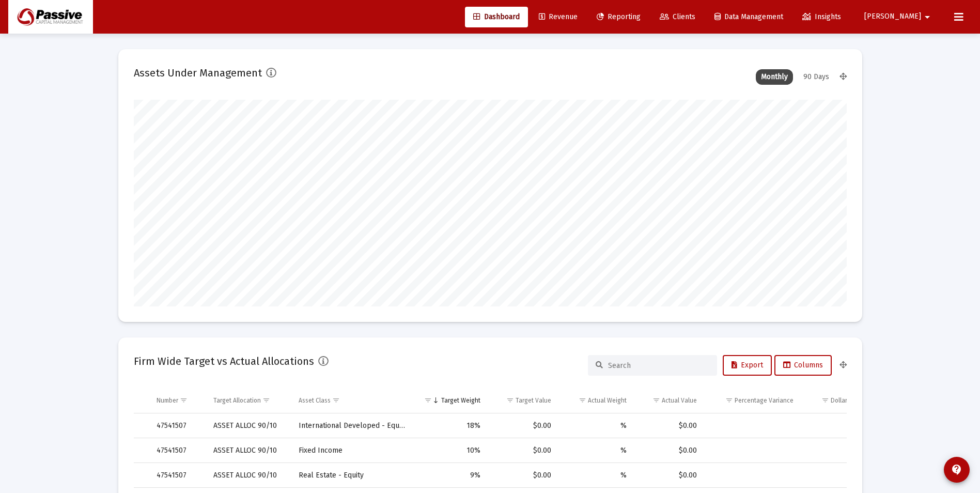  What do you see at coordinates (533, 400) in the screenshot?
I see `div: Target Value` at bounding box center [533, 400].